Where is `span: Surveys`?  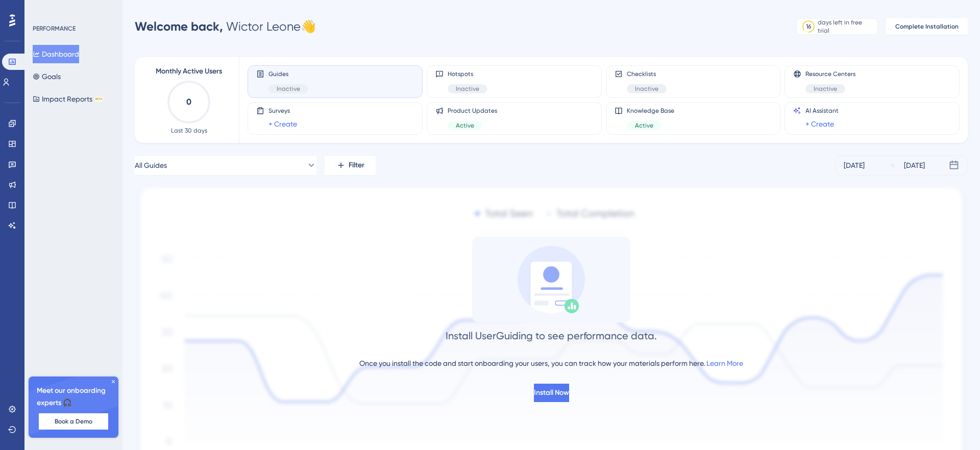 span: Surveys is located at coordinates (283, 111).